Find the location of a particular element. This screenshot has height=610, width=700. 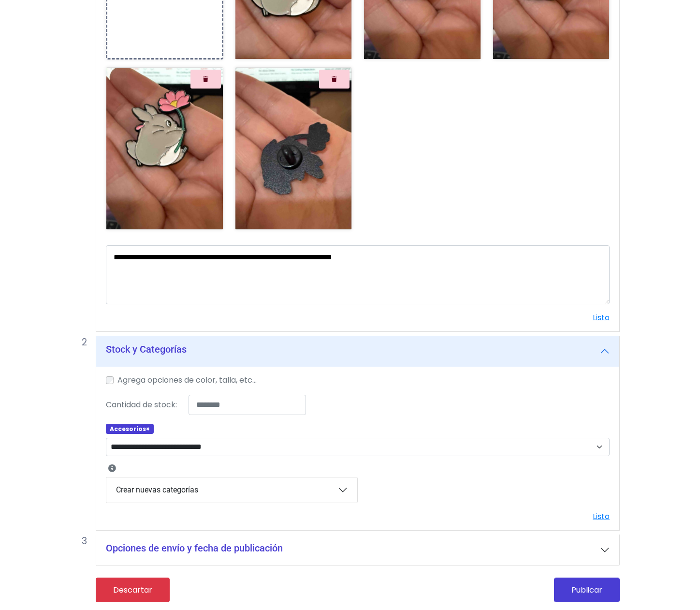

span: Accesorios is located at coordinates (130, 429).